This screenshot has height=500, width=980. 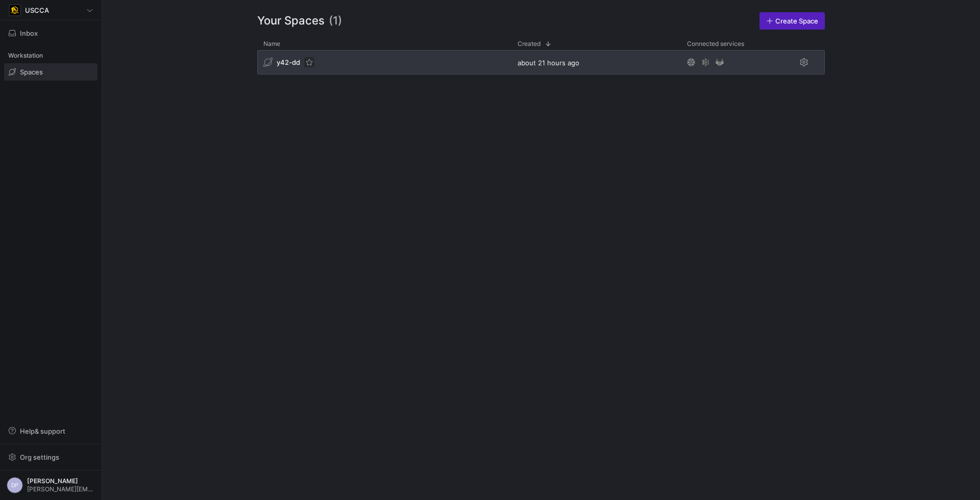 What do you see at coordinates (51, 56) in the screenshot?
I see `div: Workstation` at bounding box center [51, 56].